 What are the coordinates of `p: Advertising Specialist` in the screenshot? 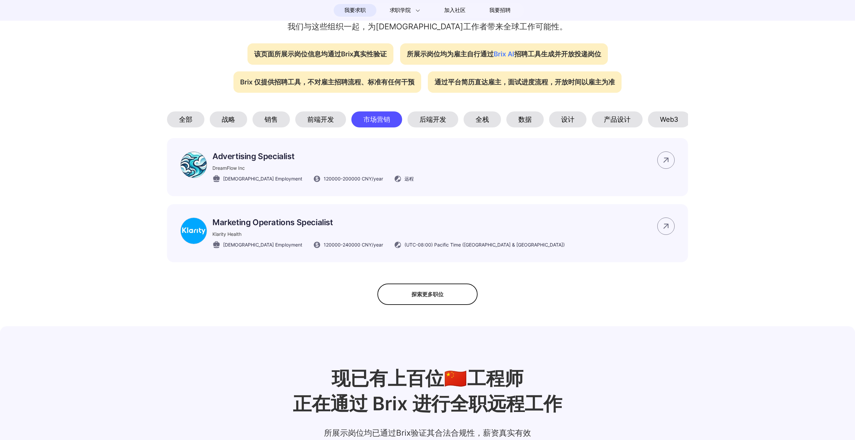 It's located at (313, 156).